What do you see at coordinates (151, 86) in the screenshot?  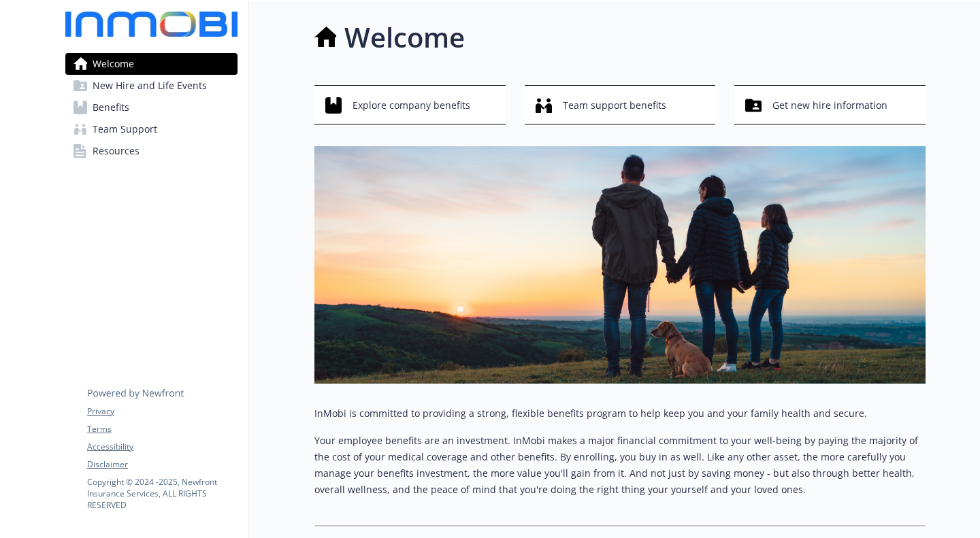 I see `a: New Hire and Life Events` at bounding box center [151, 86].